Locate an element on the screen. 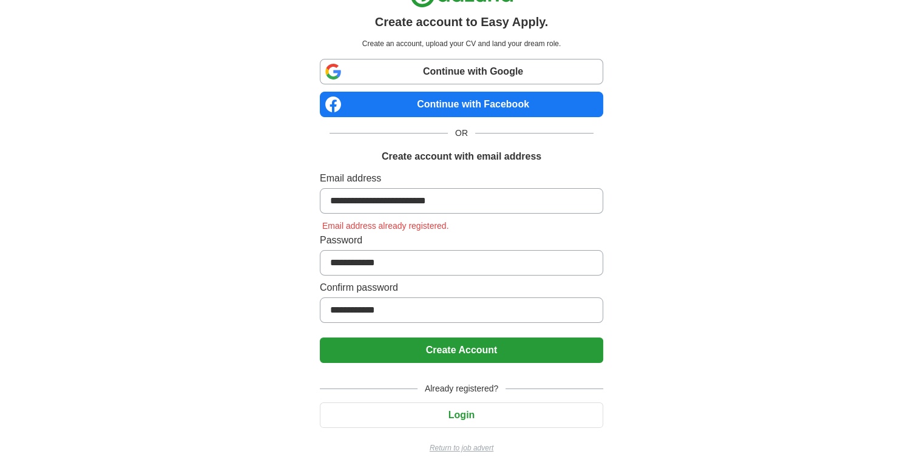  span: OR is located at coordinates (461, 133).